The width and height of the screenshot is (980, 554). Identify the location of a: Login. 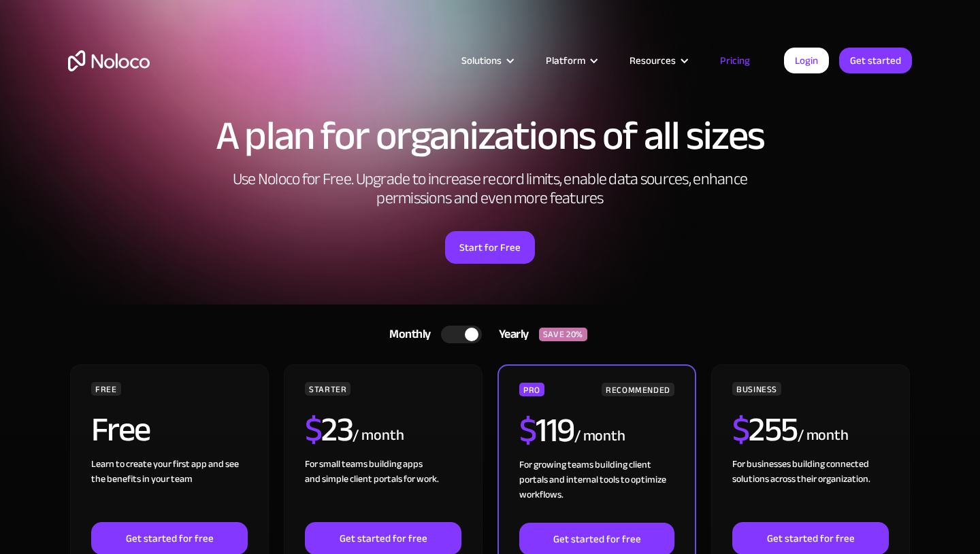
(806, 60).